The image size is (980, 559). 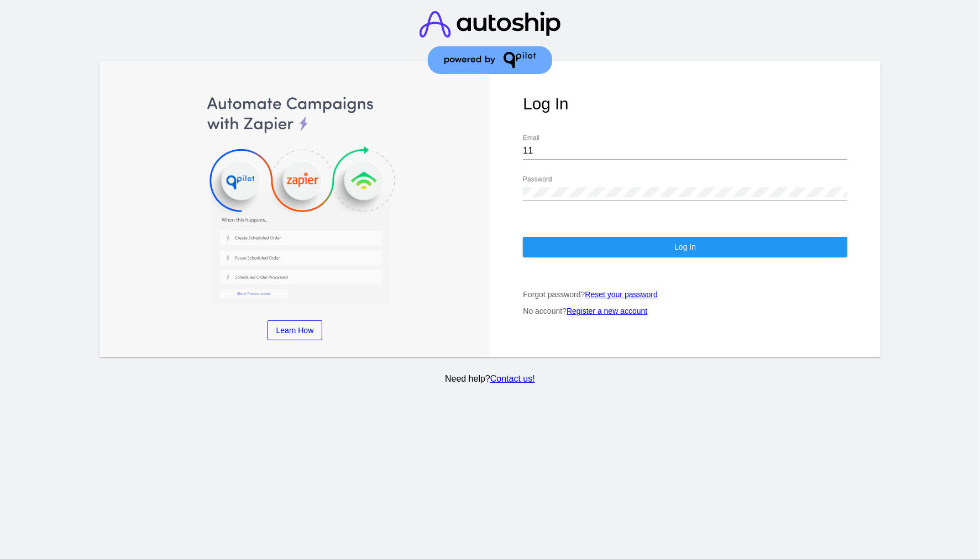 What do you see at coordinates (295, 330) in the screenshot?
I see `a: Learn How` at bounding box center [295, 330].